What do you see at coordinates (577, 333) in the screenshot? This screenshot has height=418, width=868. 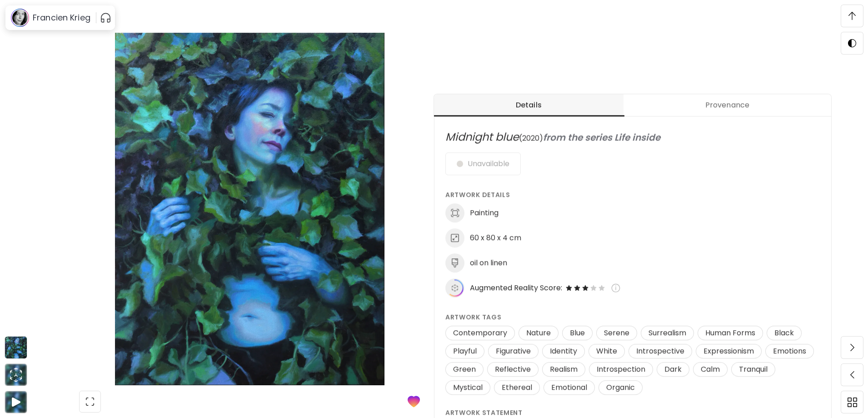 I see `span: Blue` at bounding box center [577, 333].